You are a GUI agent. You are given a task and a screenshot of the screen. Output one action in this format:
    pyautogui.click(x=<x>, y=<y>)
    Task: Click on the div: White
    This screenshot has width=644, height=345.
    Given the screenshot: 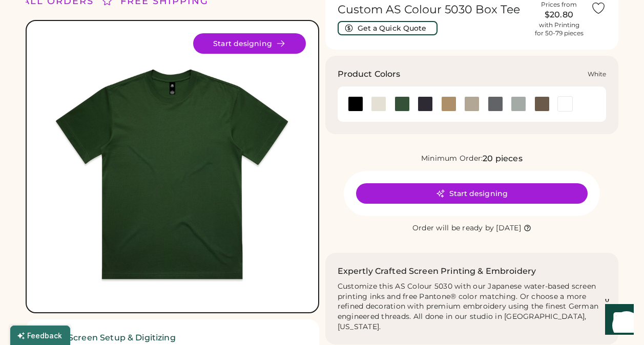 What is the action you would take?
    pyautogui.click(x=596, y=74)
    